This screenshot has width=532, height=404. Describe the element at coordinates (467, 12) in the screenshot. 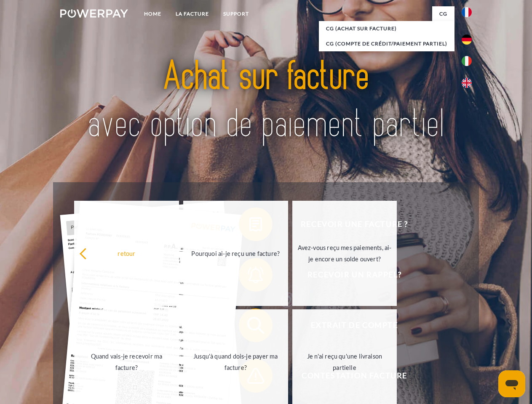

I see `img: fr` at that location.